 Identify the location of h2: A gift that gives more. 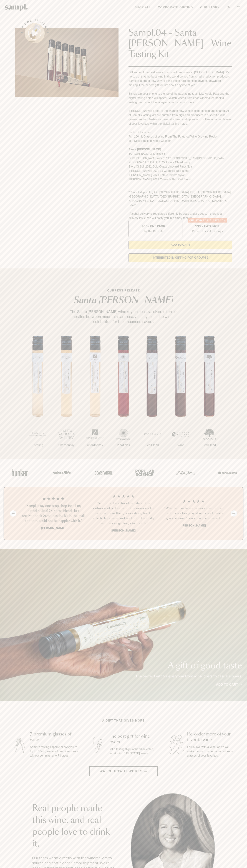
(123, 720).